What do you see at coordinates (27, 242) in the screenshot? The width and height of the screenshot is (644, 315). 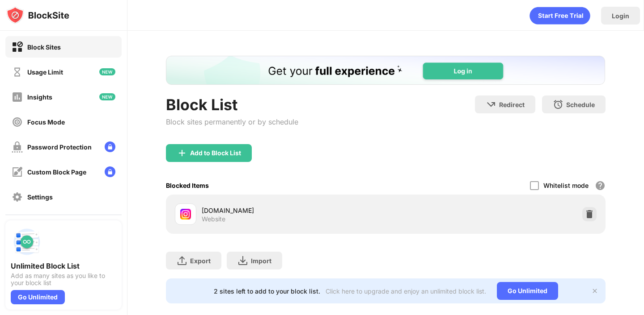 I see `img: push-block-list.svg` at bounding box center [27, 242].